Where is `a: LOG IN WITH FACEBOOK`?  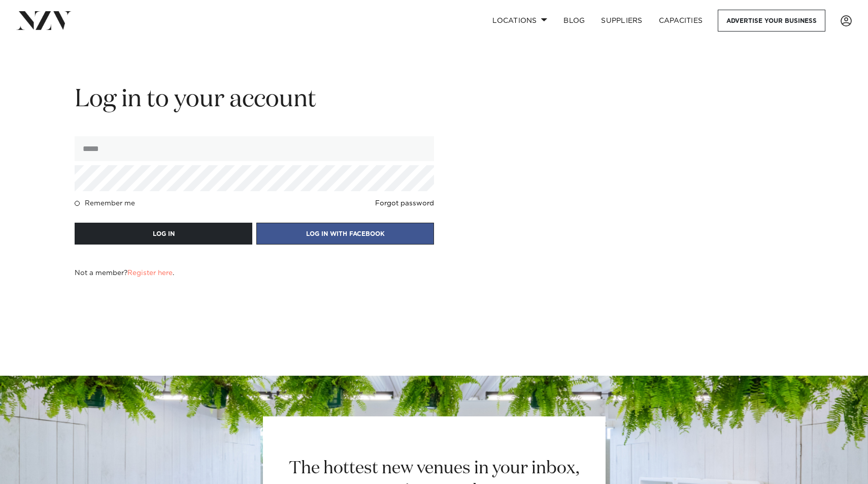
a: LOG IN WITH FACEBOOK is located at coordinates (345, 234).